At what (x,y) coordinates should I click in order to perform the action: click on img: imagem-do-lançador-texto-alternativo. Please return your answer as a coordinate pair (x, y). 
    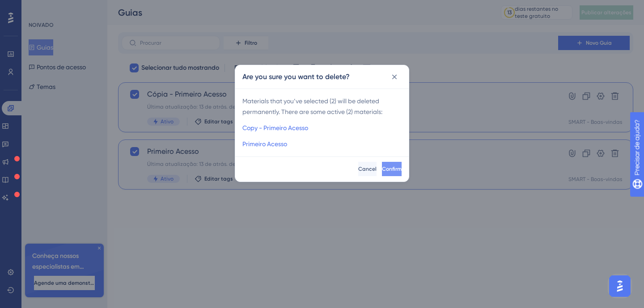
    Looking at the image, I should click on (14, 14).